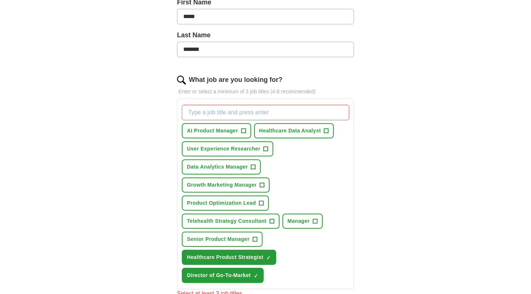  I want to click on p: Enter or select a minimum of 3 job titles (4-8 recommended), so click(266, 92).